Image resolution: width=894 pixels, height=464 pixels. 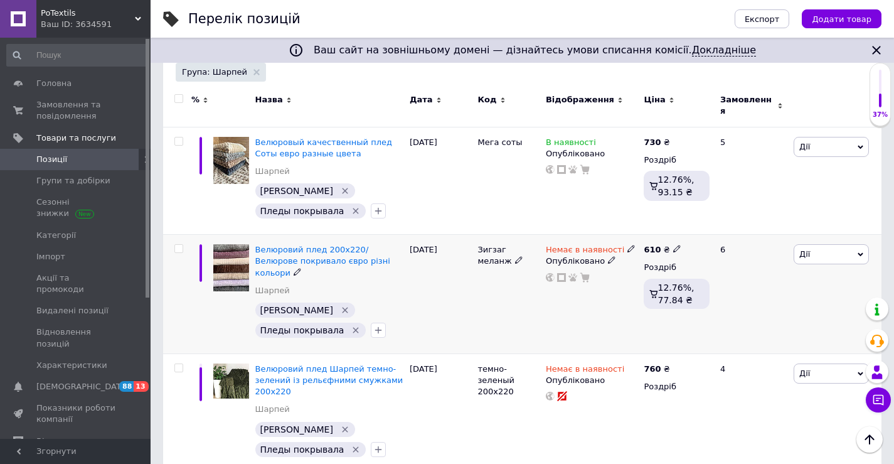 What do you see at coordinates (763, 19) in the screenshot?
I see `button: Експорт` at bounding box center [763, 19].